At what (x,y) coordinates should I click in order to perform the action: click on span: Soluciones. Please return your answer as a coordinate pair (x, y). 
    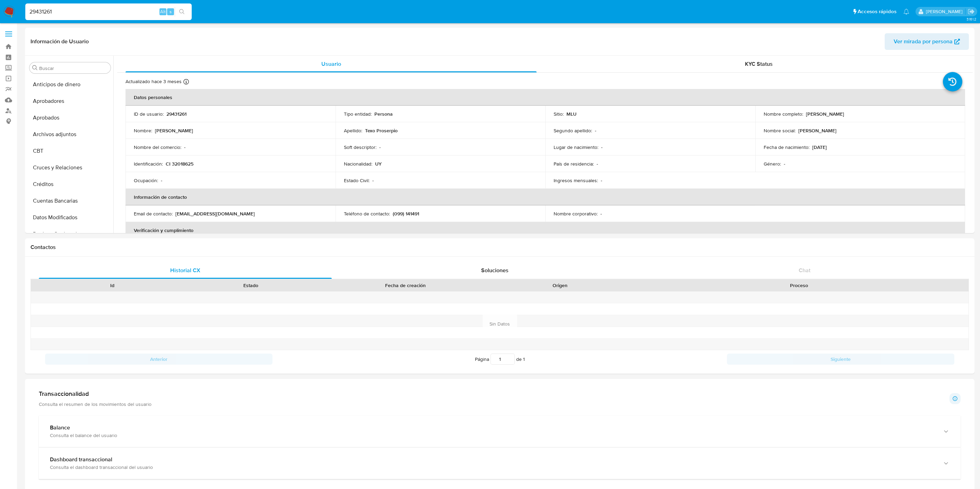
    Looking at the image, I should click on (495, 270).